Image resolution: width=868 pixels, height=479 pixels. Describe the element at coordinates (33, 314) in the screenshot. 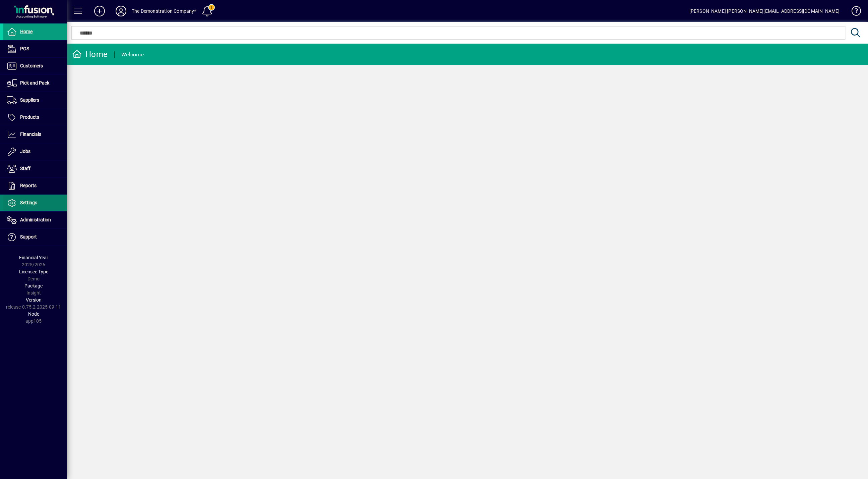

I see `span: Node` at that location.